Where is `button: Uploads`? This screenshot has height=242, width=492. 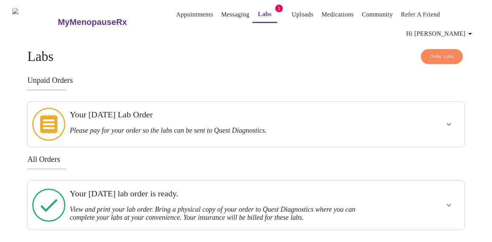 button: Uploads is located at coordinates (302, 15).